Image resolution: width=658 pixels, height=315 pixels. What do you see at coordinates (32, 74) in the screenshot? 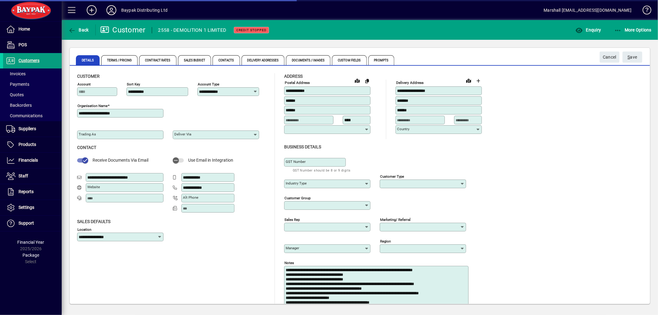
I see `a: Invoices` at bounding box center [32, 74].